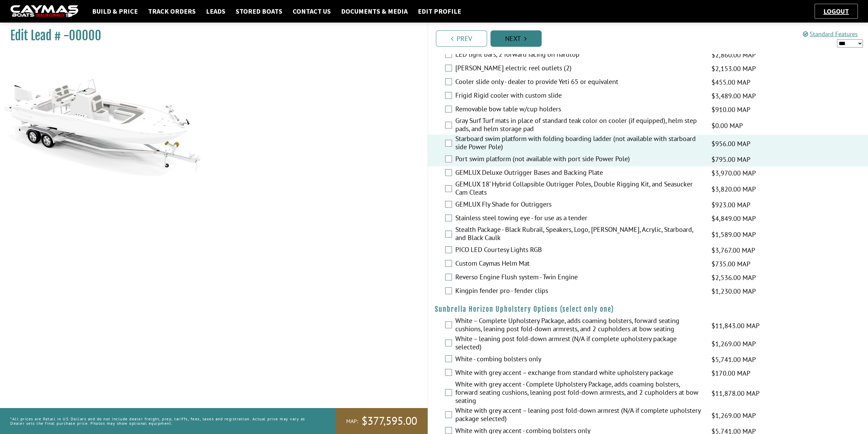  I want to click on h1: Edit Lead # -00000, so click(210, 35).